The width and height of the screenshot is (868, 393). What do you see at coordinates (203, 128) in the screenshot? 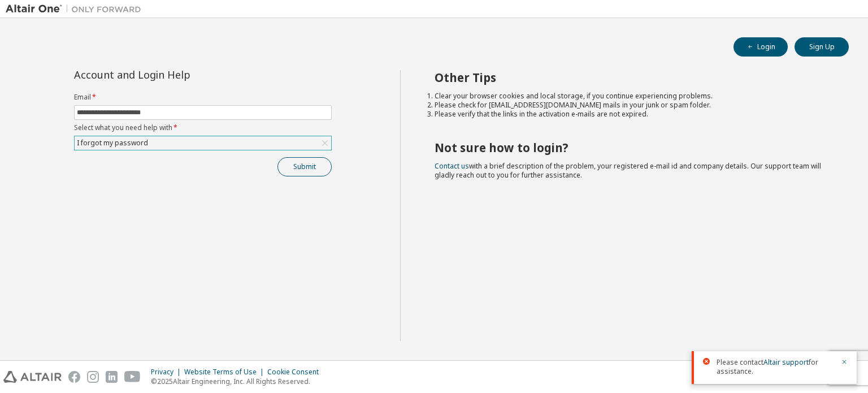
I see `label: Select what you need help with` at bounding box center [203, 128].